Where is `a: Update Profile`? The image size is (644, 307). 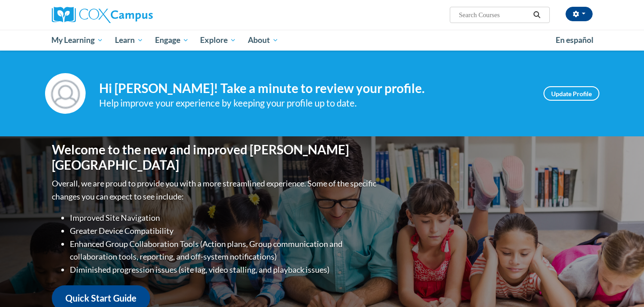
a: Update Profile is located at coordinates (571, 93).